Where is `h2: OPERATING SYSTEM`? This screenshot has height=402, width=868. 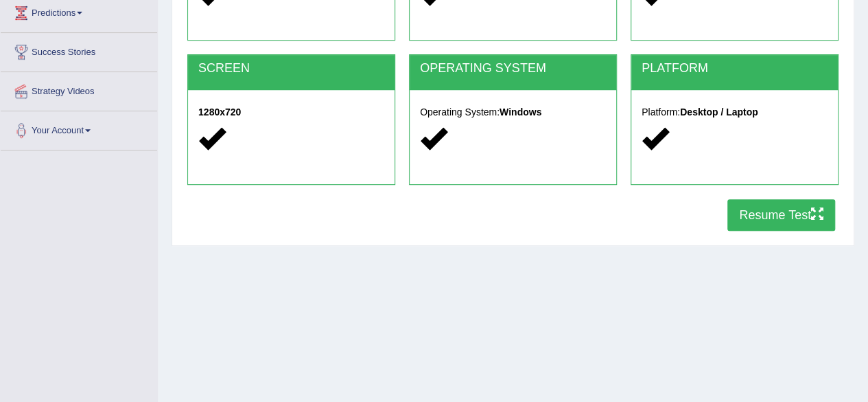
h2: OPERATING SYSTEM is located at coordinates (512, 69).